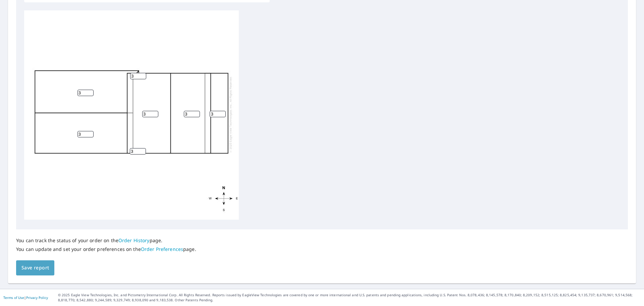  Describe the element at coordinates (162, 249) in the screenshot. I see `a: Order Preferences` at that location.